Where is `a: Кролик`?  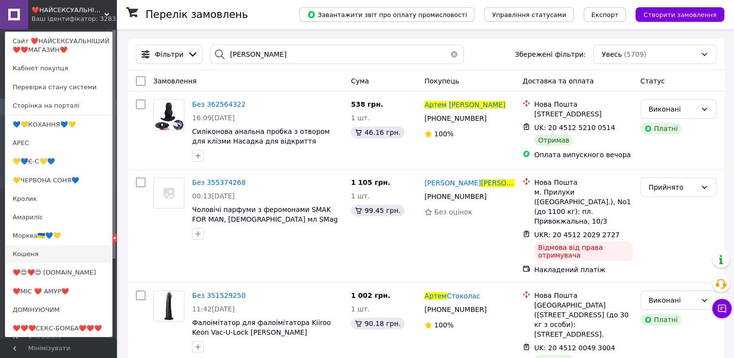
a: Кролик is located at coordinates (59, 199).